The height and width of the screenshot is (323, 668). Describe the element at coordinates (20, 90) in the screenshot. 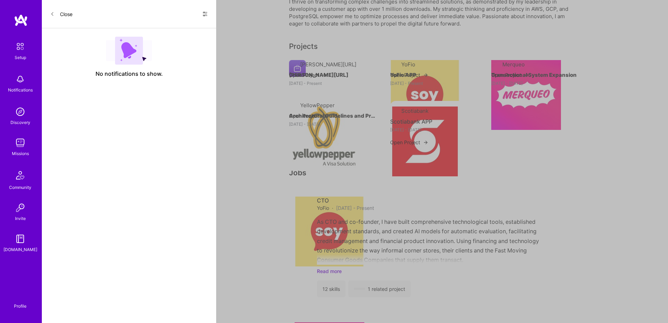

I see `div: Notifications` at that location.